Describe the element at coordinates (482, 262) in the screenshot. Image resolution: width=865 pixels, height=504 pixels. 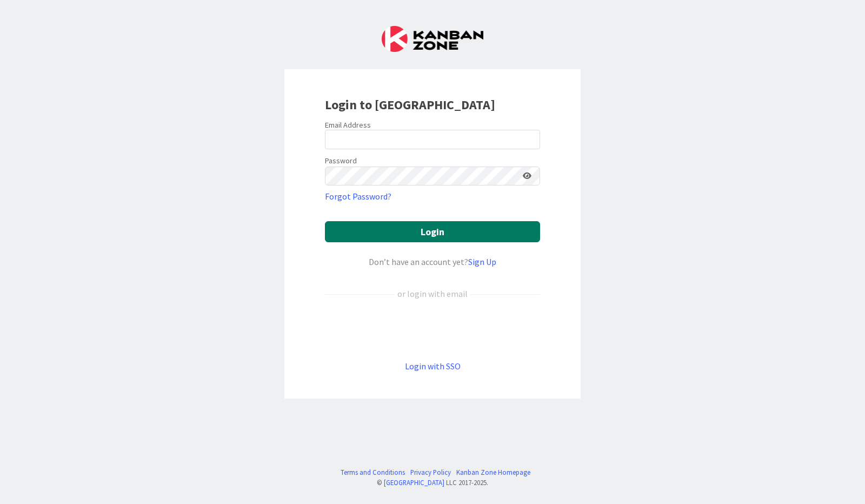
I see `a: Sign Up` at that location.